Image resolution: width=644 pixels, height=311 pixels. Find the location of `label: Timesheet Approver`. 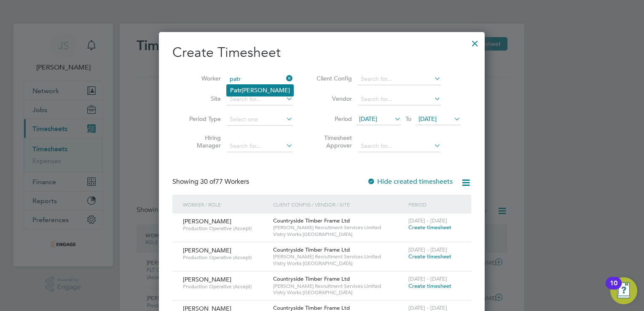

label: Timesheet Approver is located at coordinates (333, 141).